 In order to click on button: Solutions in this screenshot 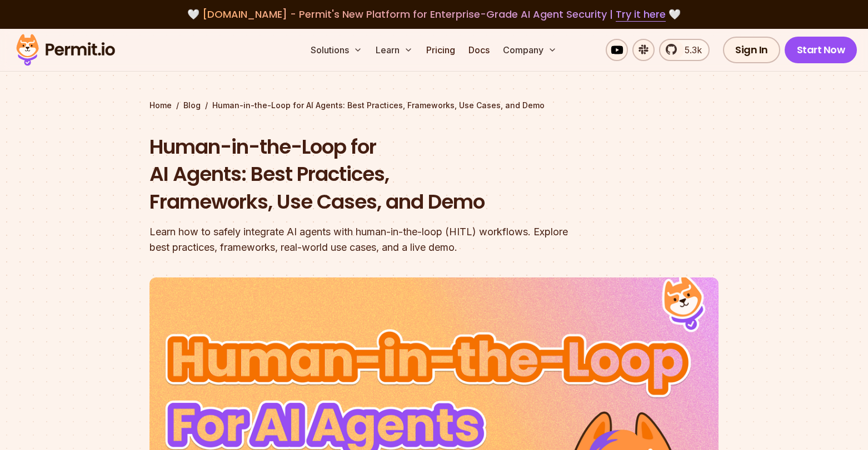, I will do `click(336, 50)`.